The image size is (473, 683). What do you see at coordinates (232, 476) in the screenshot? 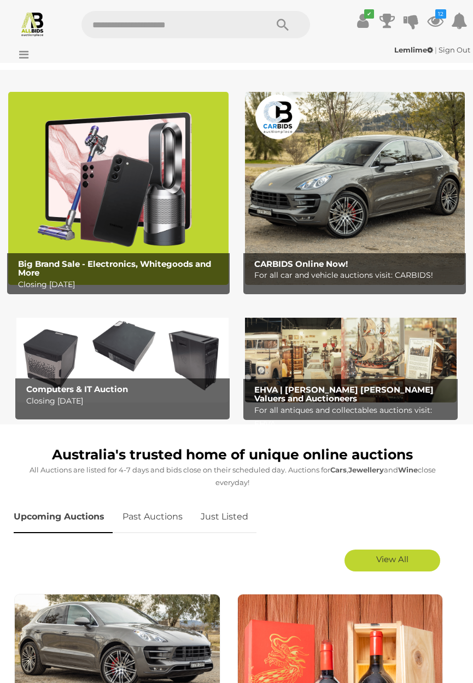
I see `p: All Auctions are listed for 4-7 days and bids close on their scheduled day. Auctions for , and cl...` at bounding box center [232, 476].